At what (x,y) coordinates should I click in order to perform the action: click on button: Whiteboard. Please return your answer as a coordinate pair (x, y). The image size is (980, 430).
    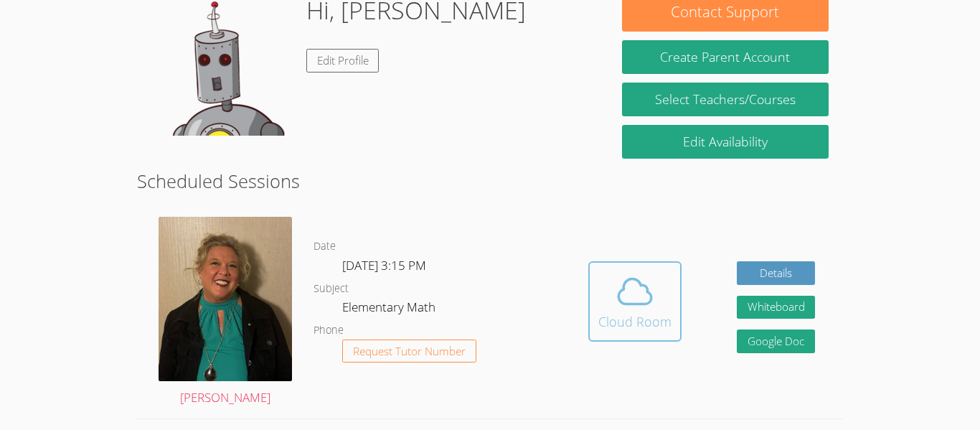
    Looking at the image, I should click on (777, 307).